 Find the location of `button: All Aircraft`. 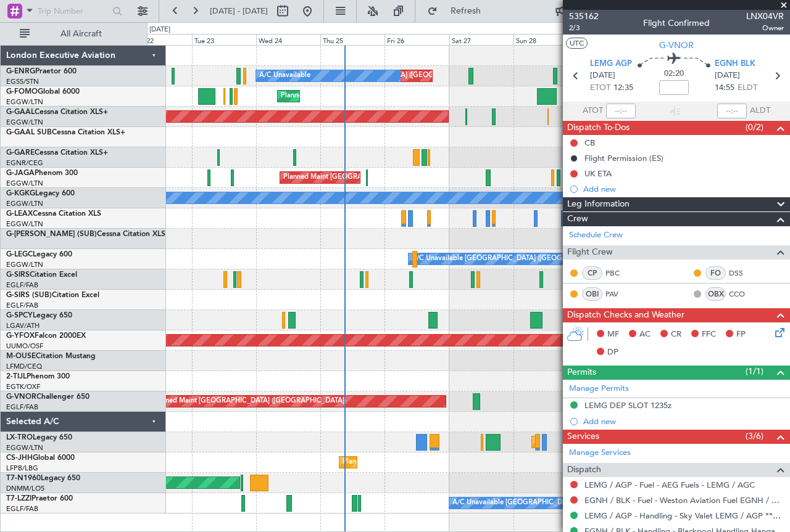

button: All Aircraft is located at coordinates (74, 34).